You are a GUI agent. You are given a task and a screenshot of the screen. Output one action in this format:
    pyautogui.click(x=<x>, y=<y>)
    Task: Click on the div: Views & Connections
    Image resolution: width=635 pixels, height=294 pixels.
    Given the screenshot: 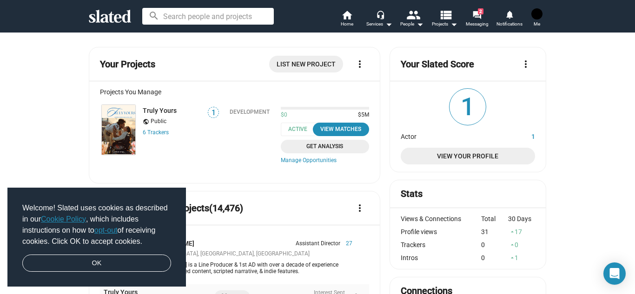 What is the action you would take?
    pyautogui.click(x=441, y=219)
    